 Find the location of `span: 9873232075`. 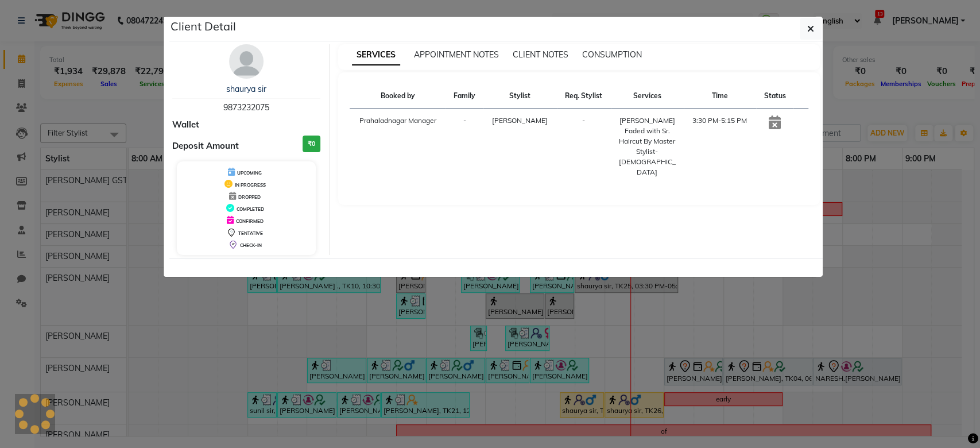

span: 9873232075 is located at coordinates (246, 107).